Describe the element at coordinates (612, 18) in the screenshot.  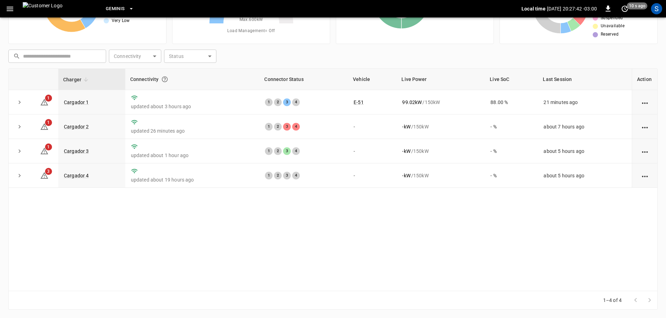
I see `span: Suspended` at that location.